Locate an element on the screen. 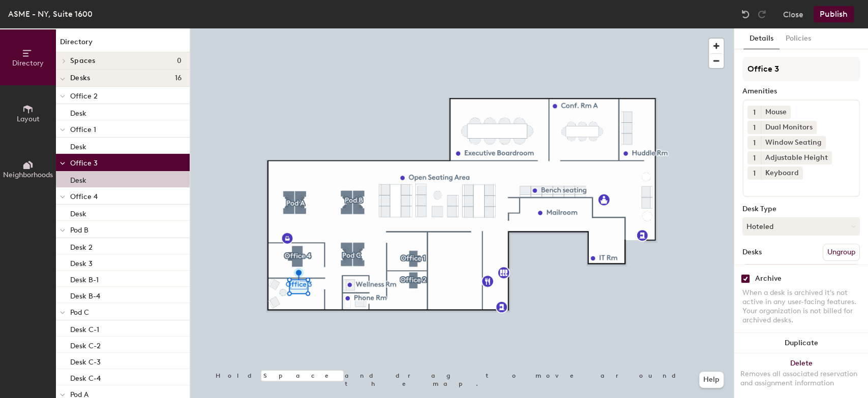 The width and height of the screenshot is (868, 398). img: Undo is located at coordinates (745, 14).